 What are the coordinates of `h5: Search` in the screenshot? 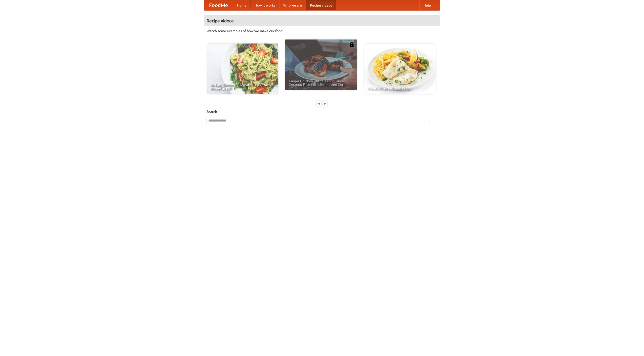 It's located at (322, 112).